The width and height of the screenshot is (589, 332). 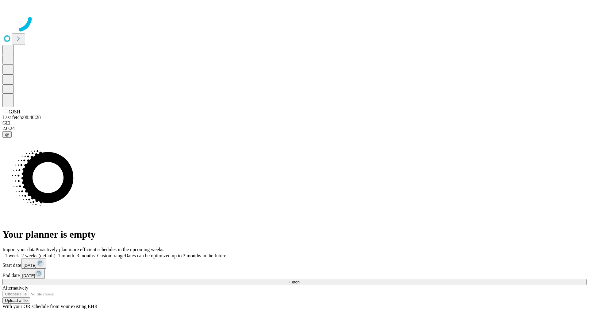 What do you see at coordinates (295, 128) in the screenshot?
I see `div: 2.0.241` at bounding box center [295, 128].